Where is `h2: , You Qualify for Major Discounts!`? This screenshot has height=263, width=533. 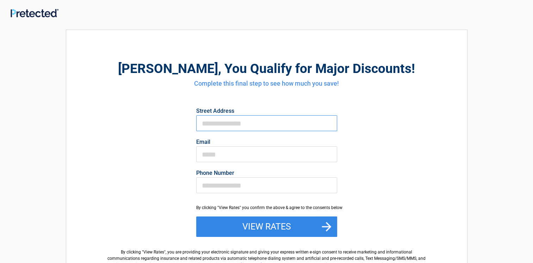 h2: , You Qualify for Major Discounts! is located at coordinates (266, 68).